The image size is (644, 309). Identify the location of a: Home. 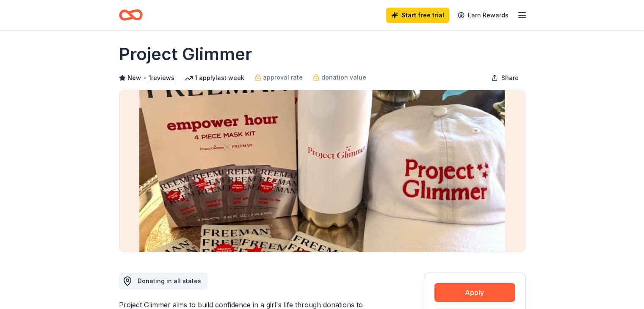
(131, 15).